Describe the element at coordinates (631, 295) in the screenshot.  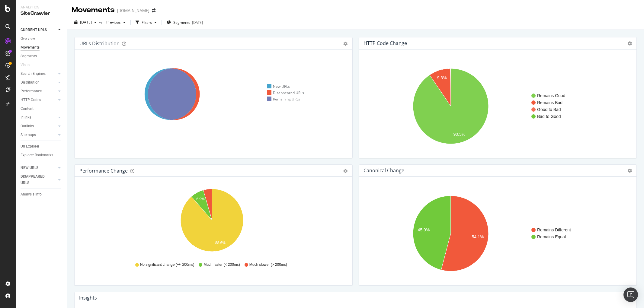
I see `div: Open Intercom Messenger` at that location.